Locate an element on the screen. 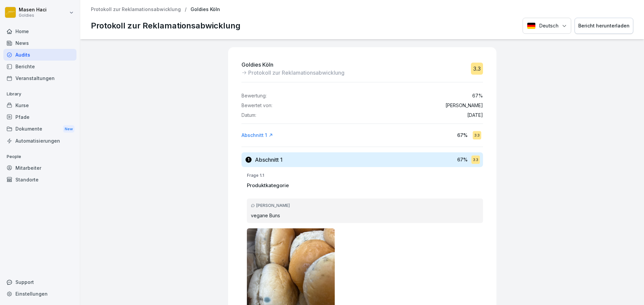 The height and width of the screenshot is (305, 644). div: Kurse is located at coordinates (40, 105).